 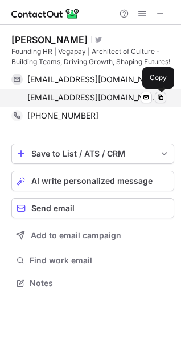 I want to click on button: Add to email campaign, so click(x=93, y=236).